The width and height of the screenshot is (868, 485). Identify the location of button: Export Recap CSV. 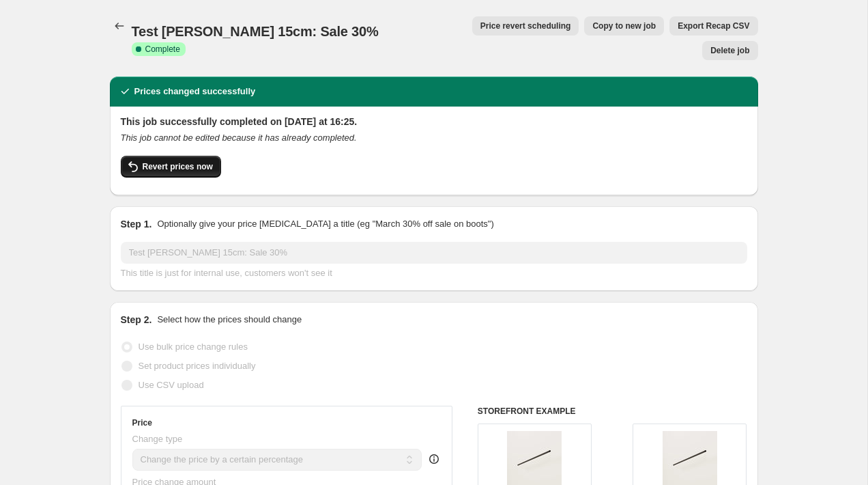
(713, 26).